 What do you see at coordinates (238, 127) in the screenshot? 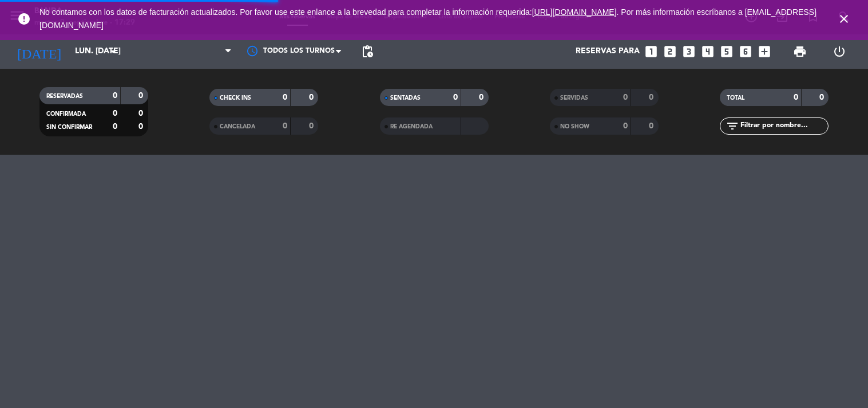
I see `span: CANCELADA` at bounding box center [238, 127].